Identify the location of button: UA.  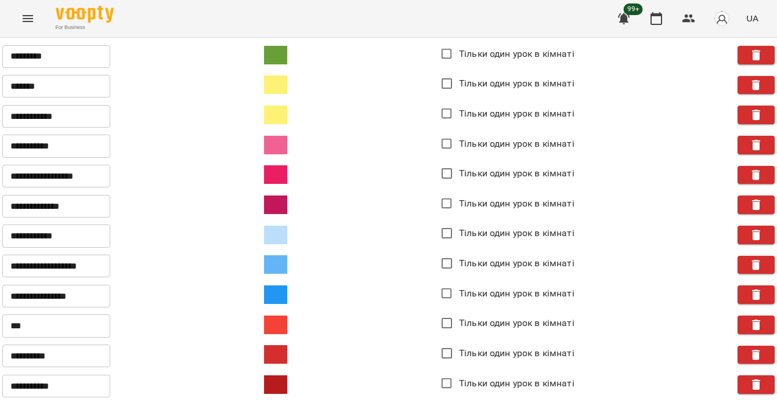
(752, 18).